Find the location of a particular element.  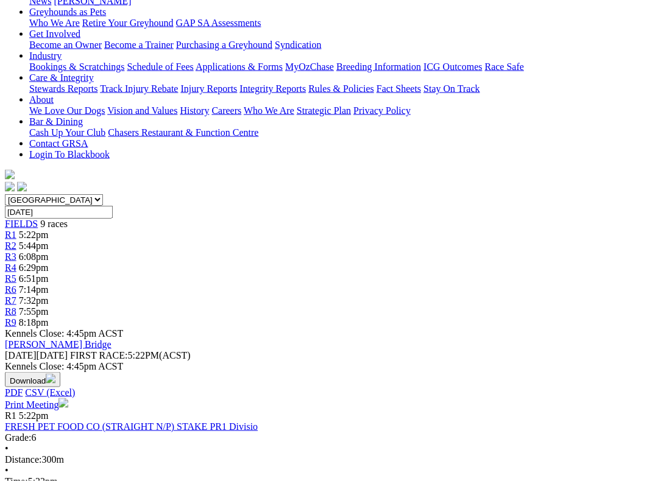

span: R4 is located at coordinates (10, 267).